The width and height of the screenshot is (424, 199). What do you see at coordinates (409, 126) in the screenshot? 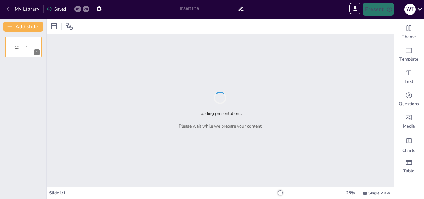
I see `span: Media` at bounding box center [409, 126].